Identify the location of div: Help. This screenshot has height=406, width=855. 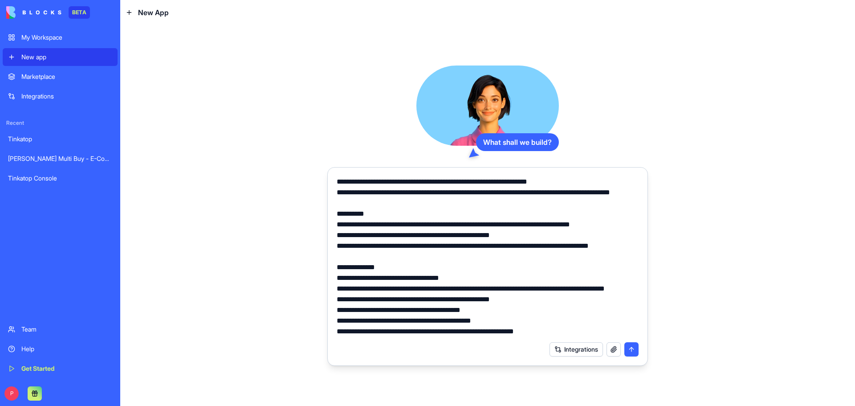
(67, 349).